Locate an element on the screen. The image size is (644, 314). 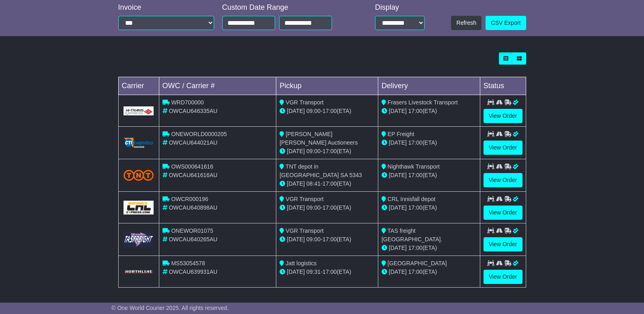
td: Status is located at coordinates (502, 86).